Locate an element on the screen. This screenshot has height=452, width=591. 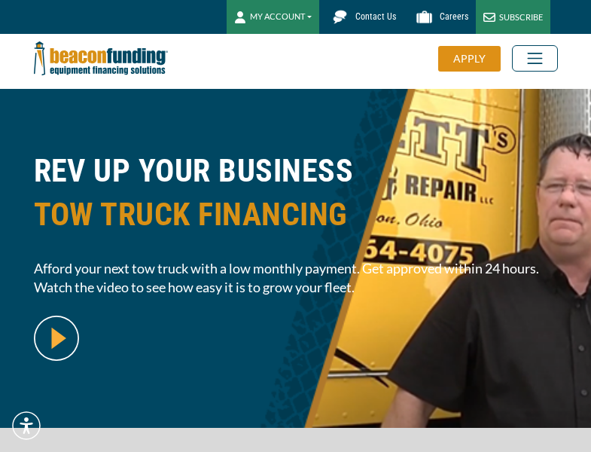
a: APPLY is located at coordinates (475, 59).